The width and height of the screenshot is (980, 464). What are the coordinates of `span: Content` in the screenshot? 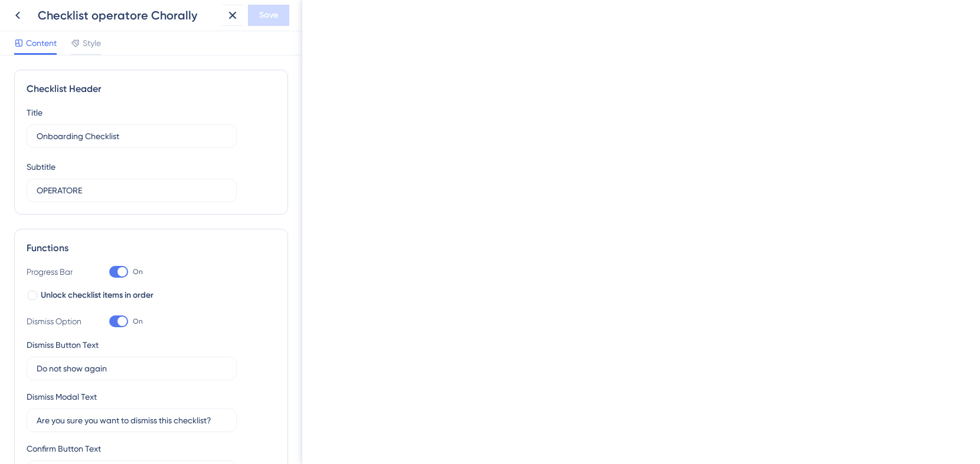 It's located at (41, 43).